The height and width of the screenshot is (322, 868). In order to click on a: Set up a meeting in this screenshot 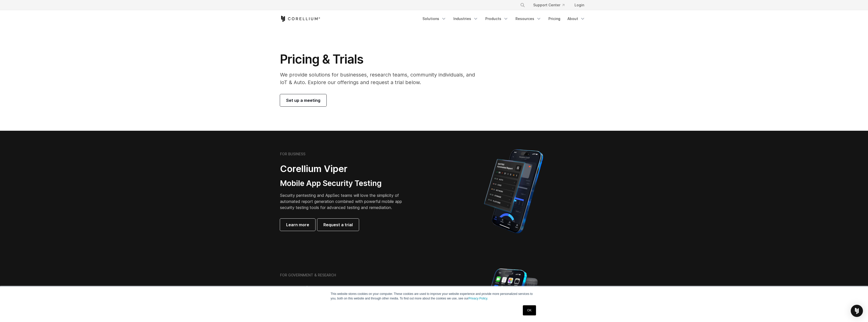, I will do `click(303, 100)`.